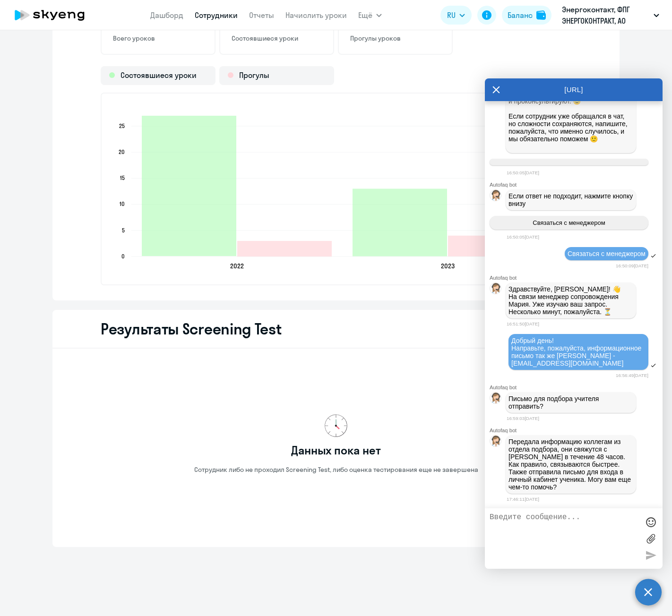 The image size is (672, 616). I want to click on label: Лимит 10 файлов, so click(651, 539).